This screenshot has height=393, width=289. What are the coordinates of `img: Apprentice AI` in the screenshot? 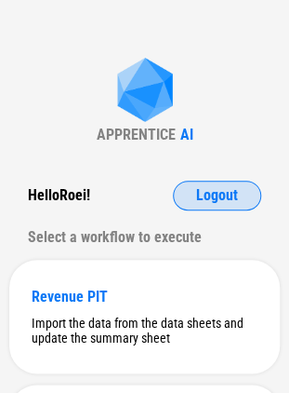 It's located at (145, 91).